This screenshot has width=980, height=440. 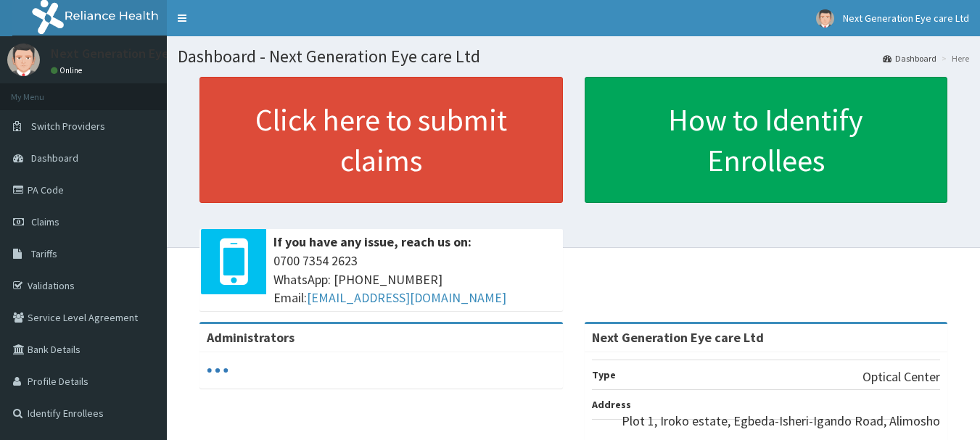 What do you see at coordinates (604, 375) in the screenshot?
I see `b: Type` at bounding box center [604, 375].